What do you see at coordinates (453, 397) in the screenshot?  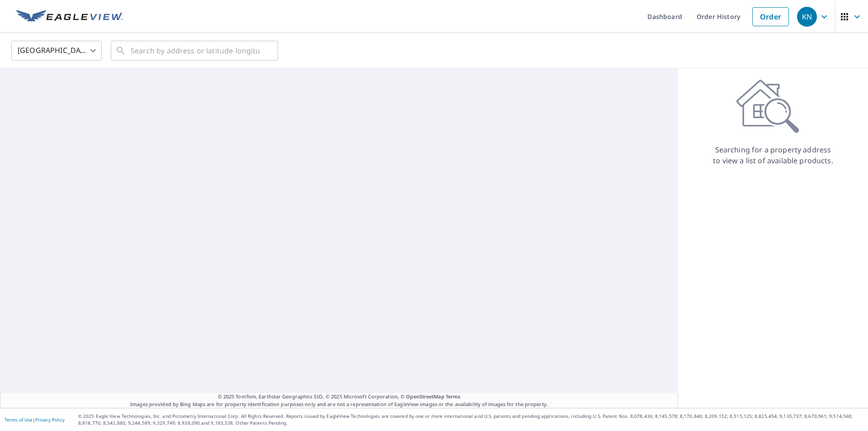 I see `a: Terms` at bounding box center [453, 397].